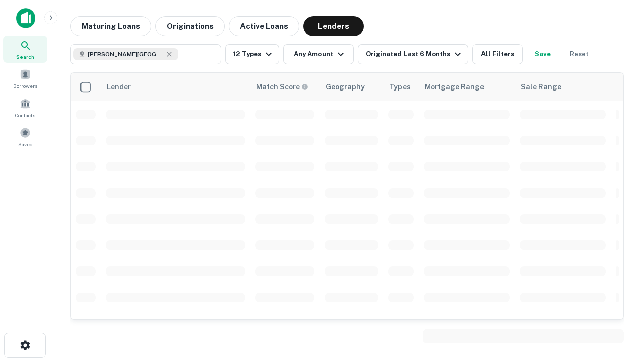 The height and width of the screenshot is (362, 644). I want to click on div: Search, so click(25, 49).